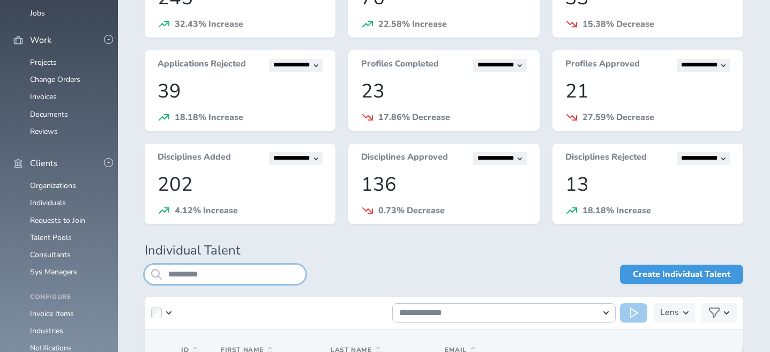 Image resolution: width=770 pixels, height=352 pixels. What do you see at coordinates (47, 331) in the screenshot?
I see `a: Industries` at bounding box center [47, 331].